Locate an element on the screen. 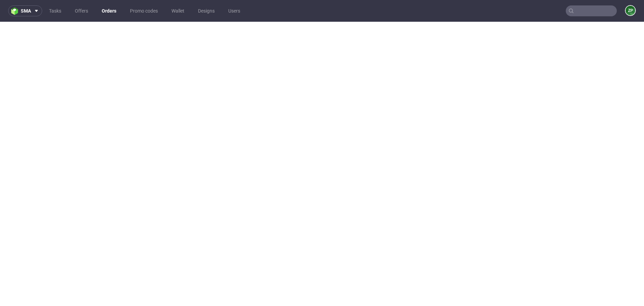 The image size is (644, 306). a: Promo codes is located at coordinates (144, 11).